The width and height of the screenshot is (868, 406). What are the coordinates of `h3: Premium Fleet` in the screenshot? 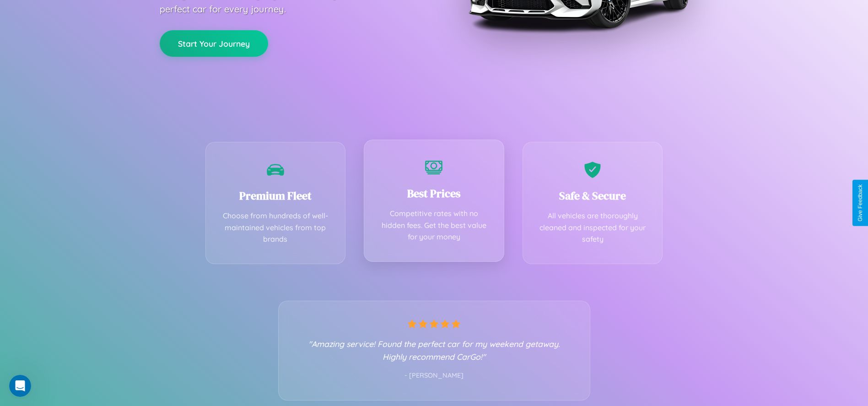 It's located at (275, 195).